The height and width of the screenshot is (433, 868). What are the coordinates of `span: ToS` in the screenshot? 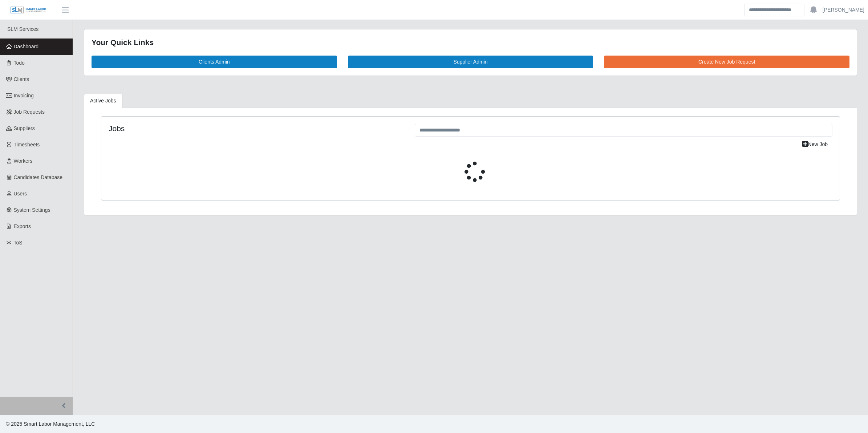 It's located at (18, 242).